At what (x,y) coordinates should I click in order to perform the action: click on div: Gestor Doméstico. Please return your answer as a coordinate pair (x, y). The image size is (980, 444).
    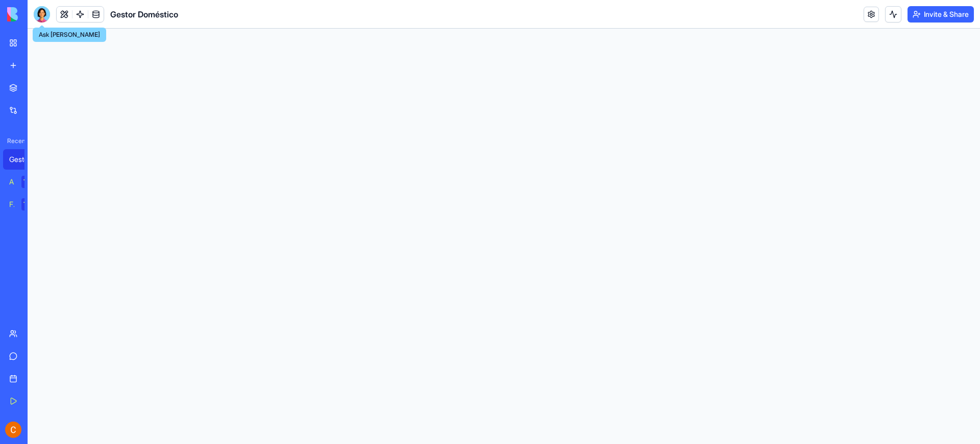
    Looking at the image, I should click on (23, 159).